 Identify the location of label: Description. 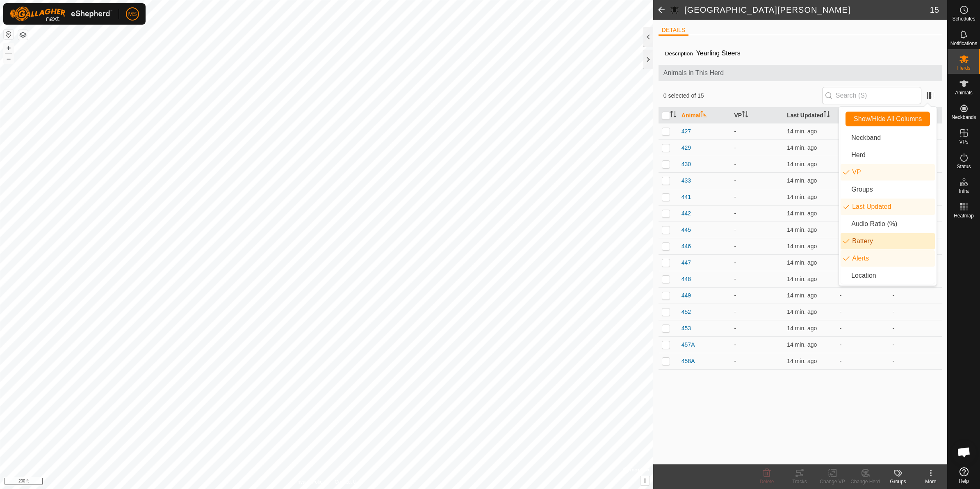
(679, 53).